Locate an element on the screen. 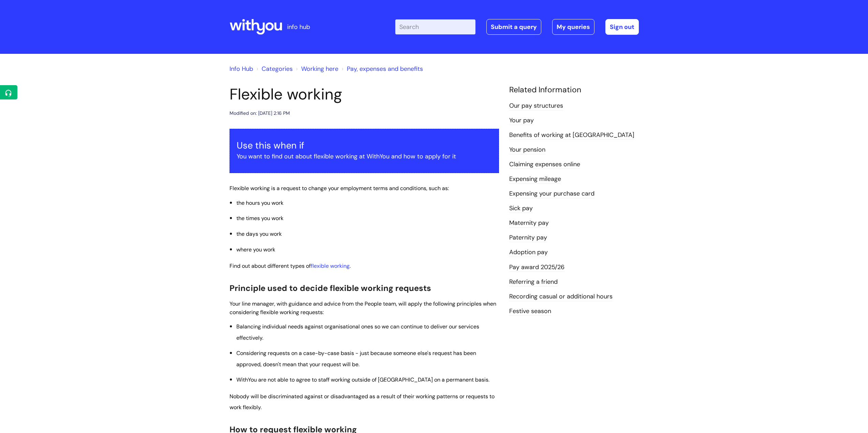 This screenshot has width=868, height=433. li: Working here is located at coordinates (316, 69).